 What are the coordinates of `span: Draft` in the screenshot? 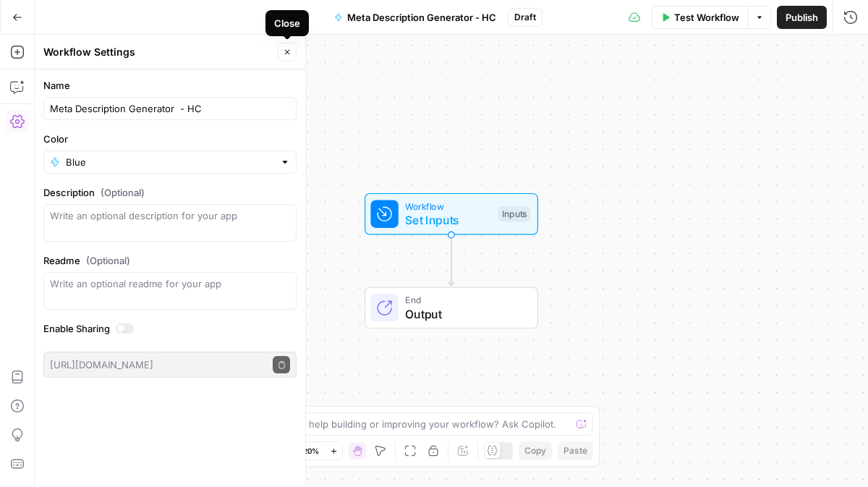 It's located at (525, 17).